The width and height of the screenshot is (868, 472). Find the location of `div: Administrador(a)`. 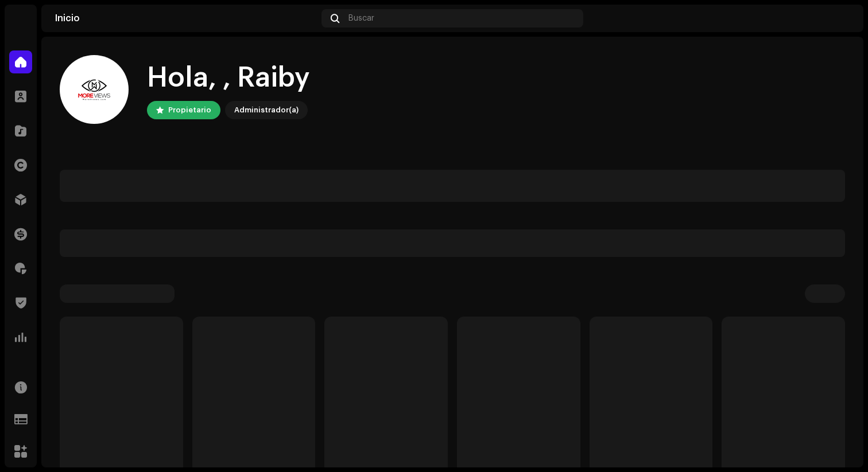

div: Administrador(a) is located at coordinates (266, 110).